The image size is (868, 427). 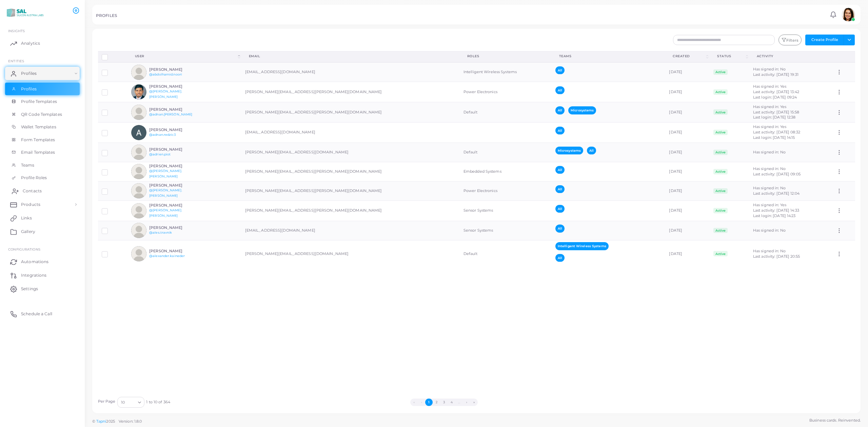 I want to click on a: @abdolhamid.noori, so click(x=166, y=74).